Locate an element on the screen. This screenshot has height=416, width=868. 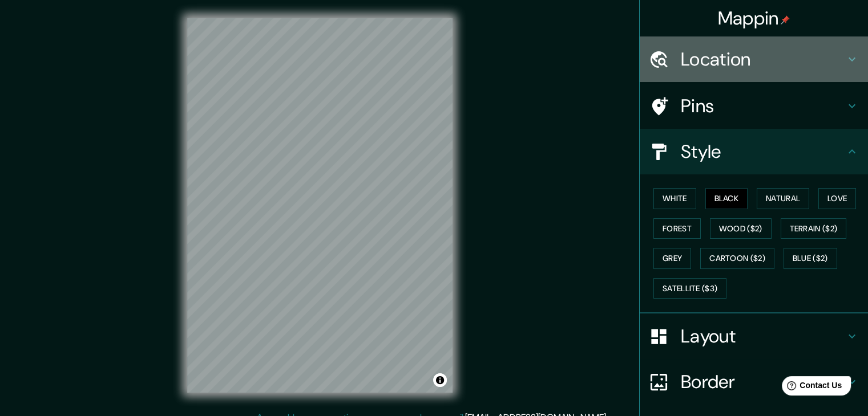
button: Terrain ($2) is located at coordinates (814, 228).